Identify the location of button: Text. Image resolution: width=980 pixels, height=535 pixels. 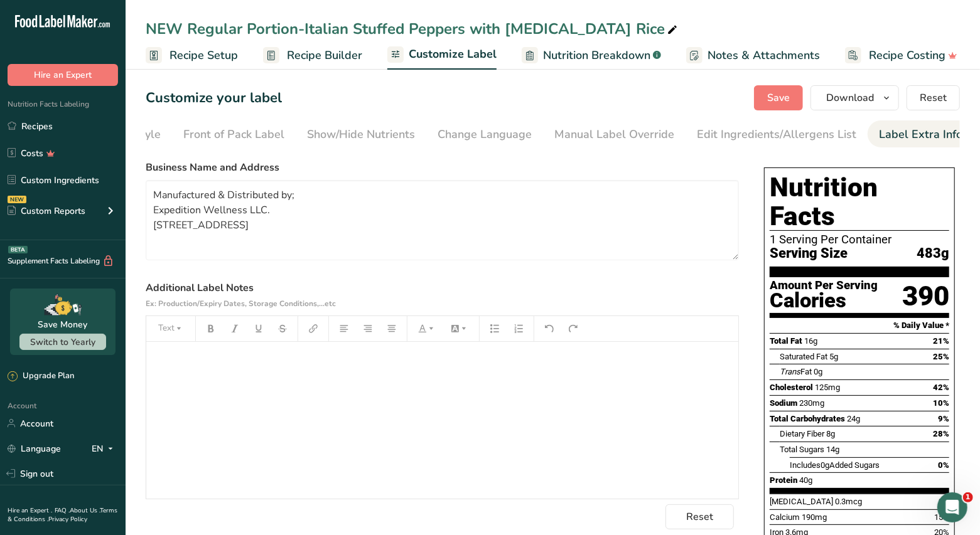
(171, 329).